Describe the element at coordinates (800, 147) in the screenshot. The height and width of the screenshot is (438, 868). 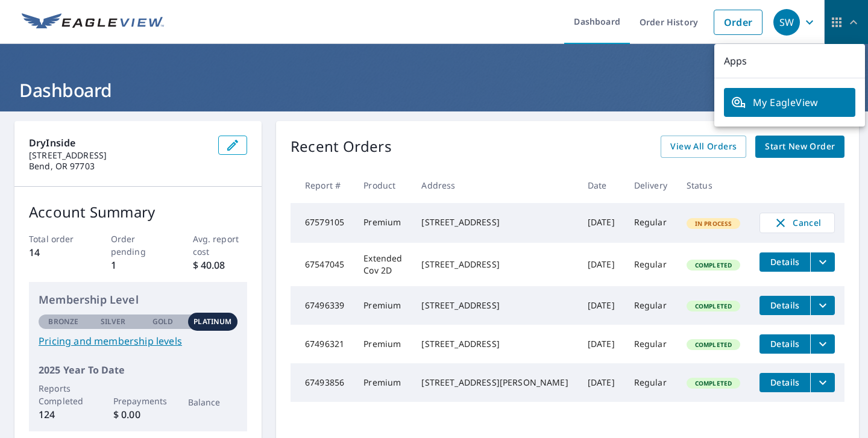
I see `a: Start New Order` at that location.